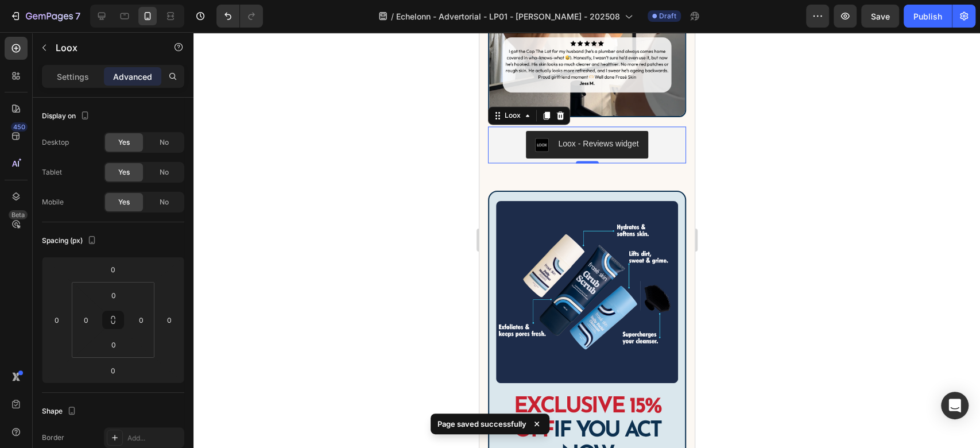 The width and height of the screenshot is (980, 448). I want to click on div: Add..., so click(155, 438).